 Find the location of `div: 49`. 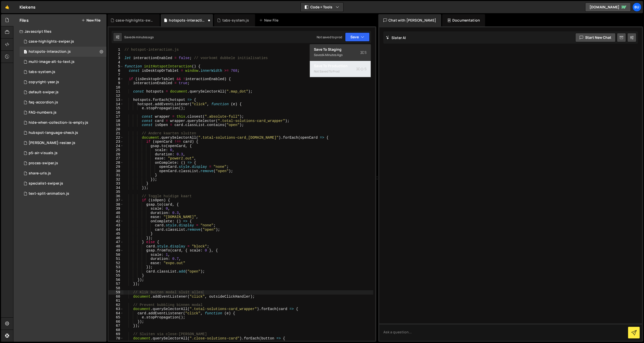

div: 49 is located at coordinates (116, 250).